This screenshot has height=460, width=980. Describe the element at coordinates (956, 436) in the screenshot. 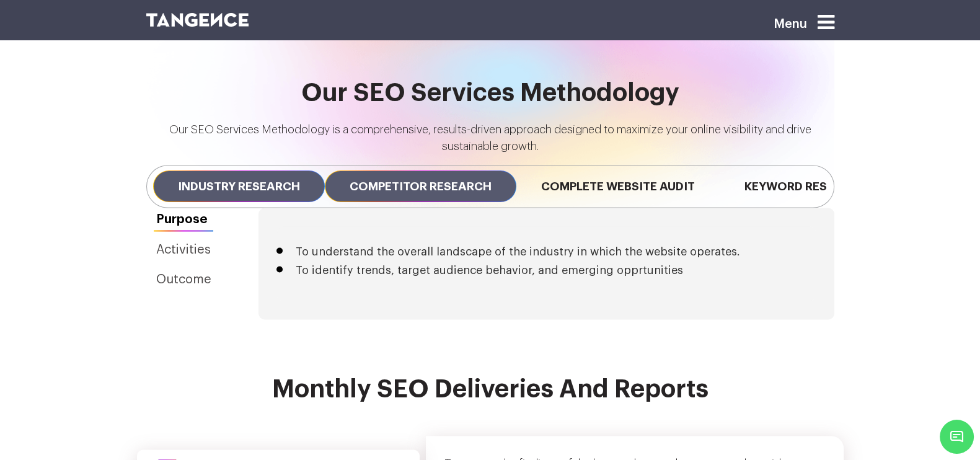

I see `span: Chat Widget` at that location.